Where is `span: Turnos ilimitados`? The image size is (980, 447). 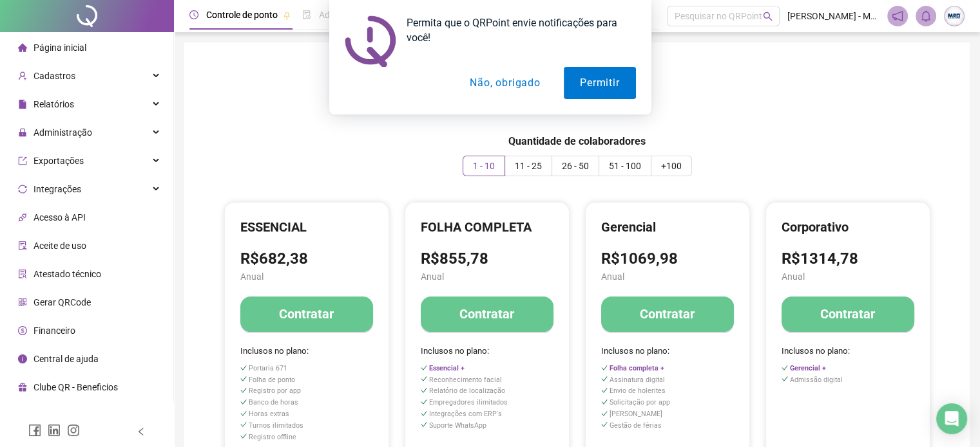 span: Turnos ilimitados is located at coordinates (275, 425).